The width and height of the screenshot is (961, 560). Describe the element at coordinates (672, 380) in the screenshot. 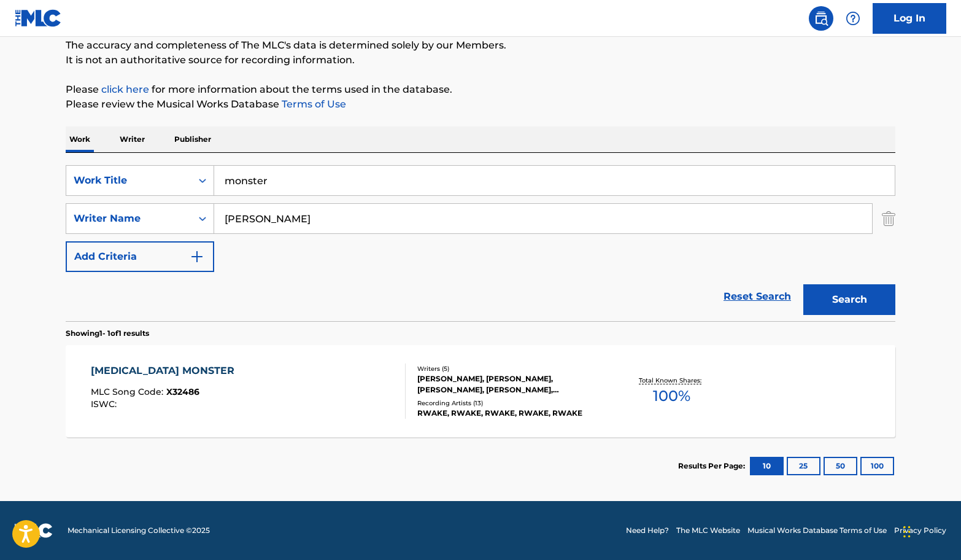

I see `p: Total Known Shares:` at that location.